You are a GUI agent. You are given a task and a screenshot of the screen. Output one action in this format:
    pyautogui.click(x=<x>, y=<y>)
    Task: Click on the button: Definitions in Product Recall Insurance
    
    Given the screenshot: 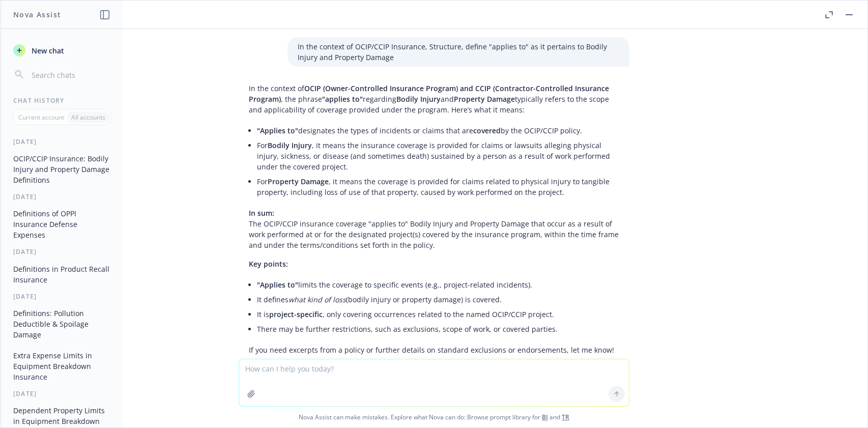 What is the action you would take?
    pyautogui.click(x=61, y=274)
    